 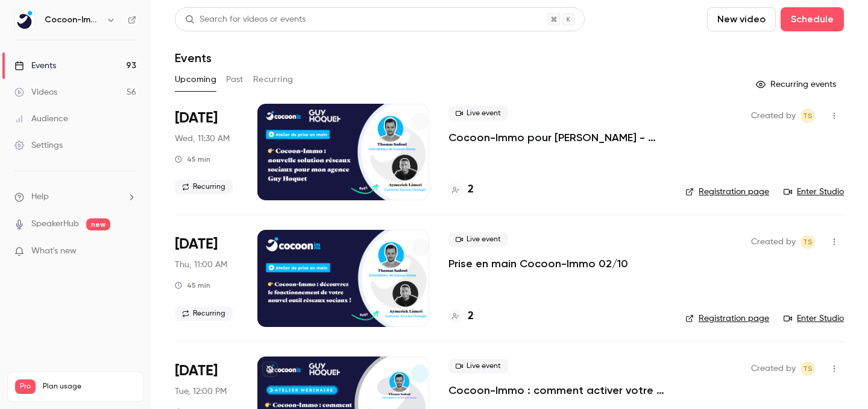 What do you see at coordinates (557, 390) in the screenshot?
I see `a: Cocoon-Immo : comment activer votre prestation en 20 mins pour des réseaux sociaux au top 🚀` at bounding box center [557, 390].